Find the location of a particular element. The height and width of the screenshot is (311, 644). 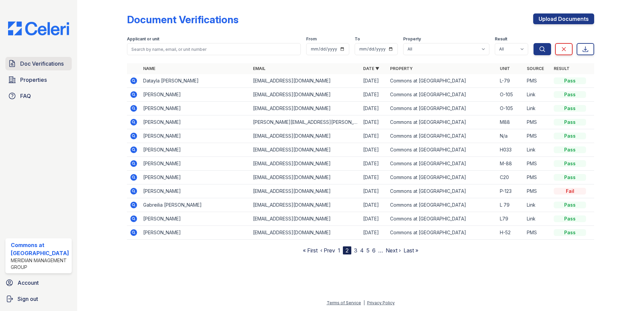

div: 2 is located at coordinates (347, 250).